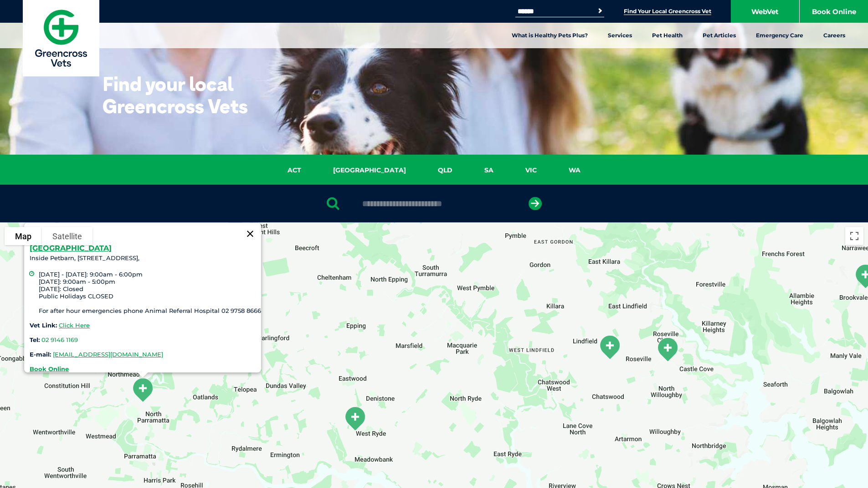  I want to click on a: VIC, so click(531, 170).